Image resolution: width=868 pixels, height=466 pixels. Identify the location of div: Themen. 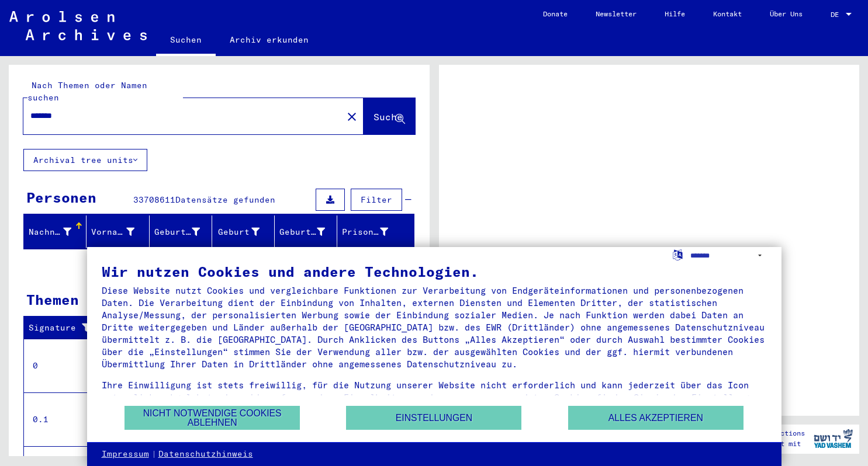
(52, 300).